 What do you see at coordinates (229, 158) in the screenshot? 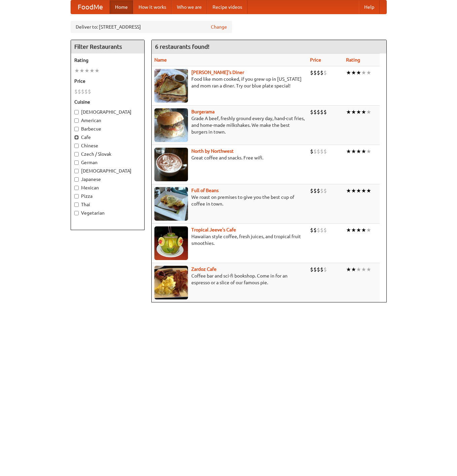
I see `p: Great coffee and snacks. Free wifi.` at bounding box center [229, 158].